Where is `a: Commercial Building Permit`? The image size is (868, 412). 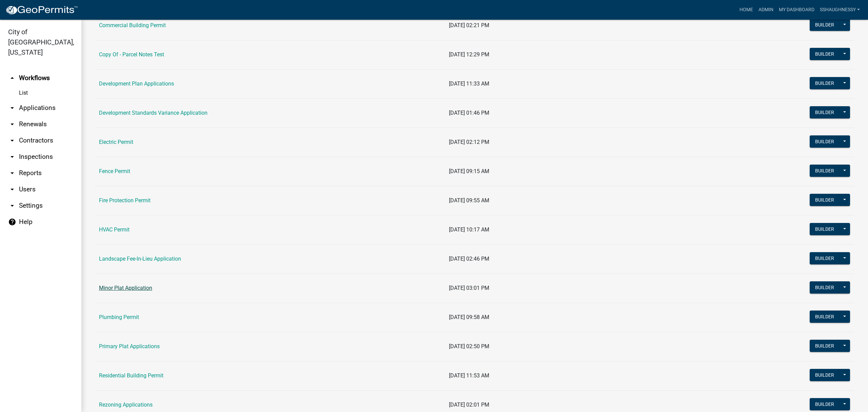 a: Commercial Building Permit is located at coordinates (132, 25).